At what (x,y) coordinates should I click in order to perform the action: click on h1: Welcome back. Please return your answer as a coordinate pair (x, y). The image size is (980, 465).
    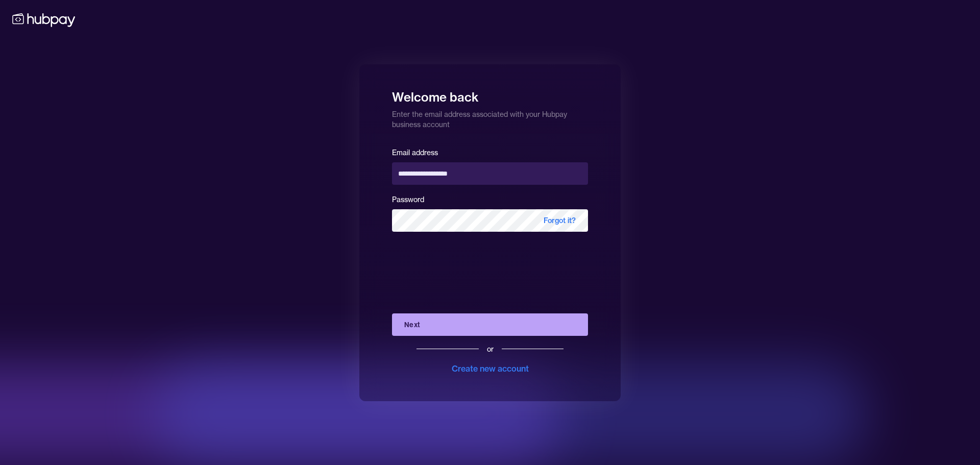
    Looking at the image, I should click on (490, 94).